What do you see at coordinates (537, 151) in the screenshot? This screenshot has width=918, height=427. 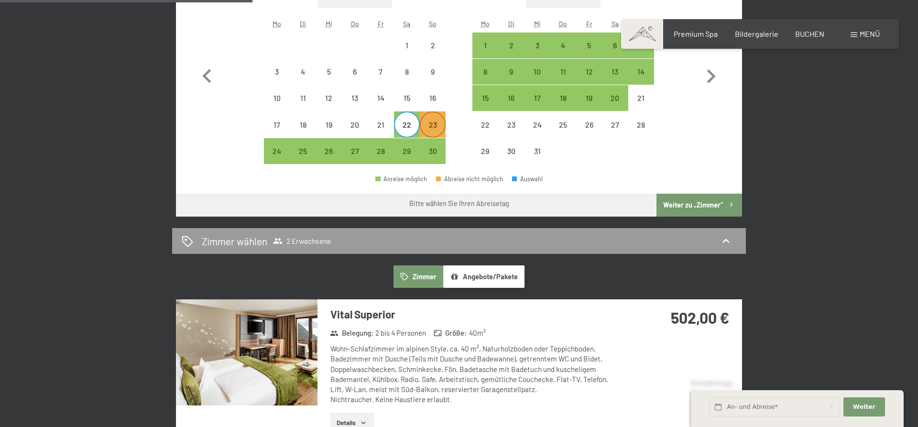 I see `div: Wed Dec 31 2025` at bounding box center [537, 151].